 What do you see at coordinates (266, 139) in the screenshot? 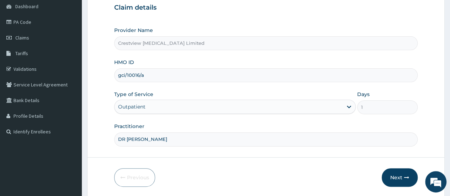
I see `input: Enter Name` at bounding box center [266, 139].